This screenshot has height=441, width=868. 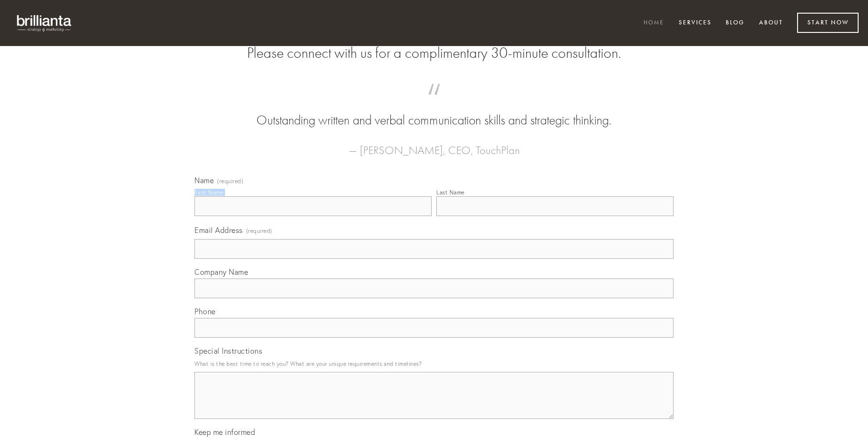 I want to click on span: Company Name, so click(x=221, y=272).